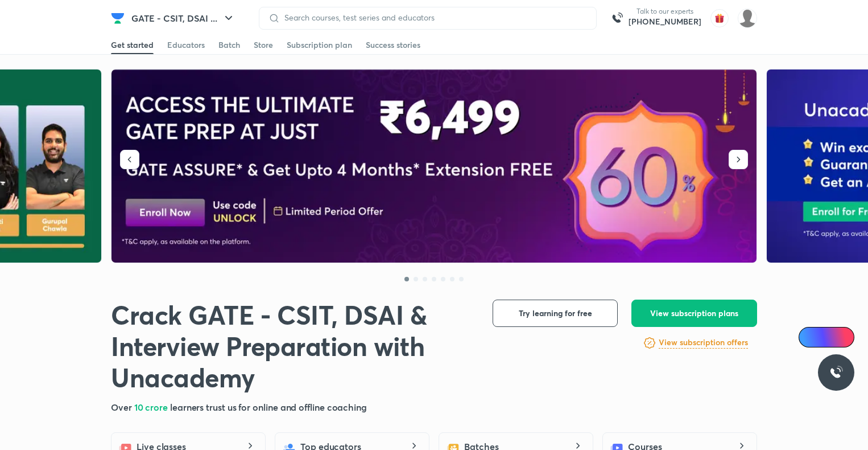  What do you see at coordinates (836, 372) in the screenshot?
I see `img: ttu` at bounding box center [836, 372].